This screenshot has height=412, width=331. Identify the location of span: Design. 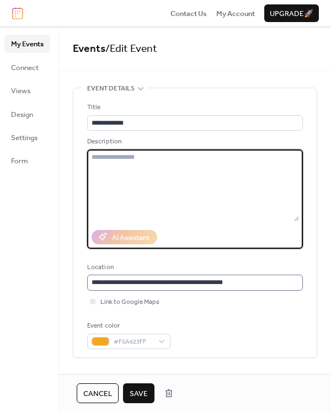
(22, 115).